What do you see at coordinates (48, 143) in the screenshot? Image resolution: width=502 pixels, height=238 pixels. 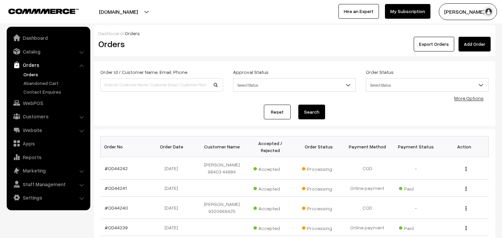 I see `a: Apps` at bounding box center [48, 143].